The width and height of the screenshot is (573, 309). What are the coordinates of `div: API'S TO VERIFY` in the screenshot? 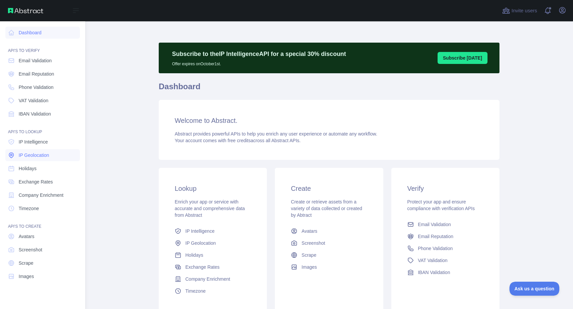 It's located at (43, 47).